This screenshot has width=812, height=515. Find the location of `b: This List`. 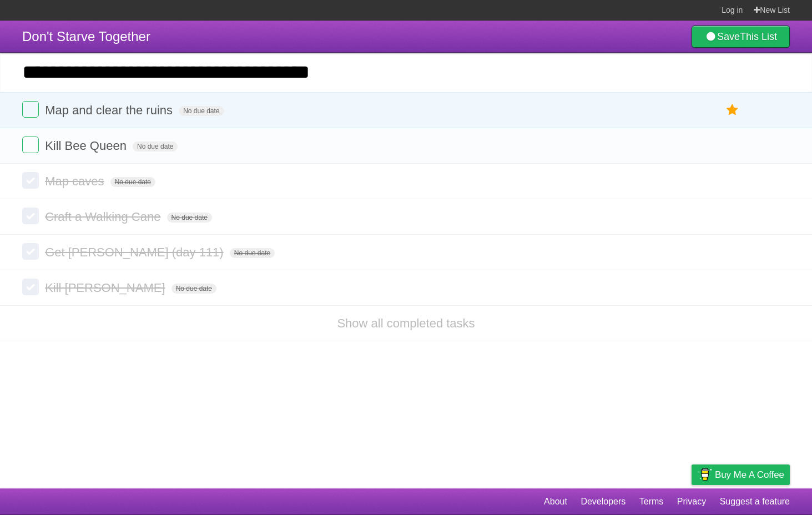

b: This List is located at coordinates (758, 37).